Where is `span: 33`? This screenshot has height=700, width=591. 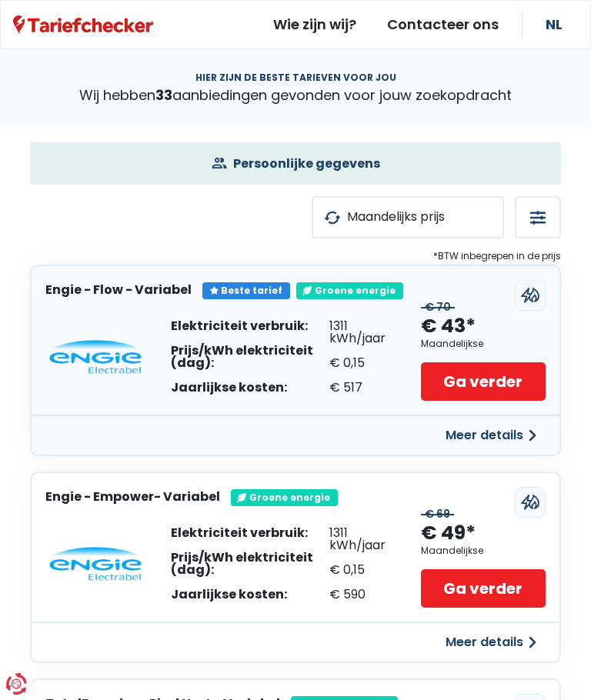
span: 33 is located at coordinates (164, 94).